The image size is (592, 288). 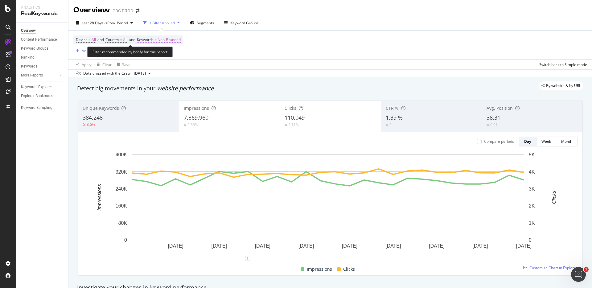 I want to click on div: Keywords, so click(x=29, y=66).